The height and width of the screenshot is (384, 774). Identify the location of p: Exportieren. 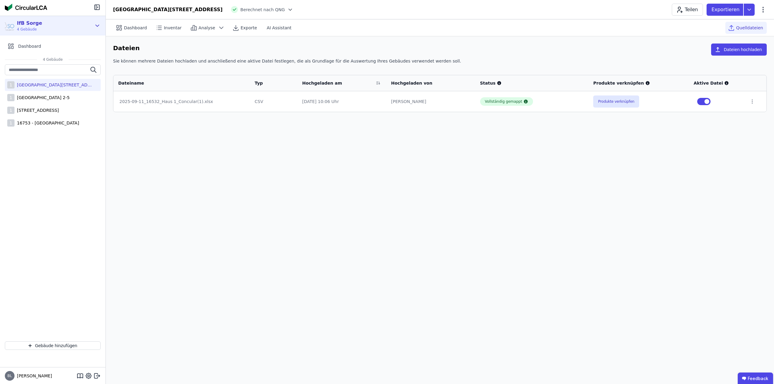
(726, 10).